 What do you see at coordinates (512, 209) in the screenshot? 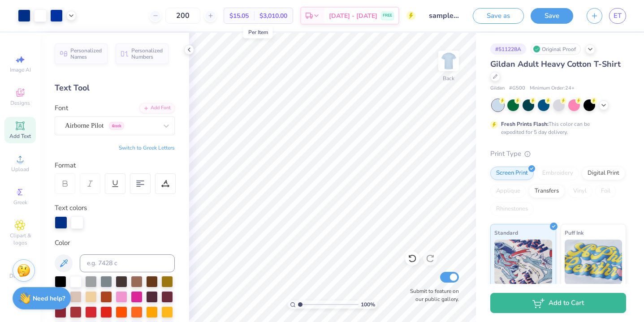
I see `div: Rhinestones` at bounding box center [512, 209].